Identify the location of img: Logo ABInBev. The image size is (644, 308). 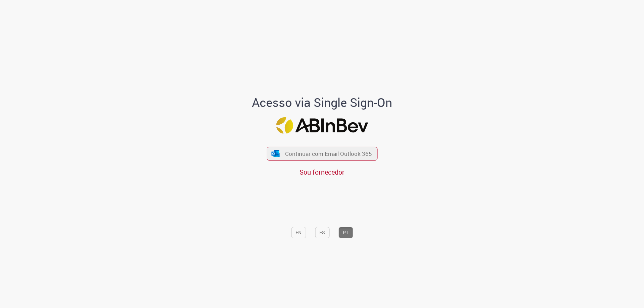
(322, 125).